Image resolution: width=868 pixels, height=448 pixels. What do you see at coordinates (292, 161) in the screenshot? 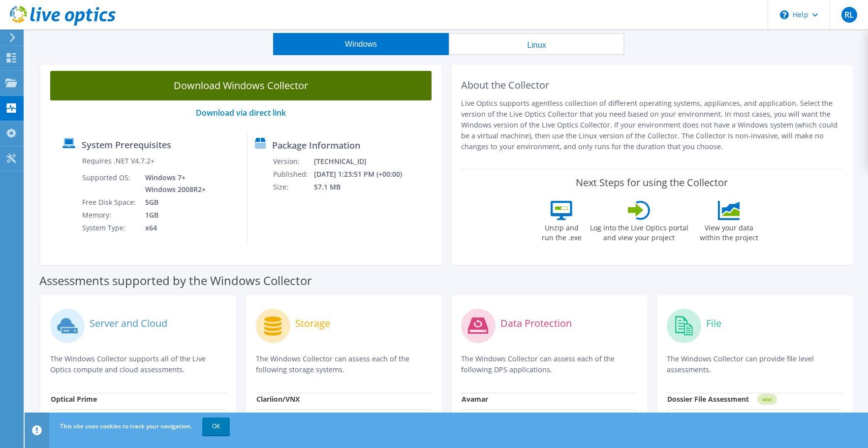
I see `td: Version:` at bounding box center [292, 161].